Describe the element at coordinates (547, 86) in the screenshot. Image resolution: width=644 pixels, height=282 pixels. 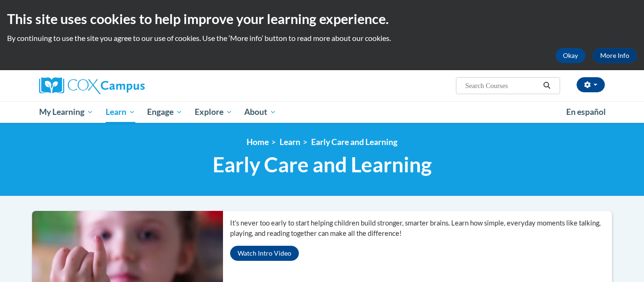
I see `button: Search` at that location.